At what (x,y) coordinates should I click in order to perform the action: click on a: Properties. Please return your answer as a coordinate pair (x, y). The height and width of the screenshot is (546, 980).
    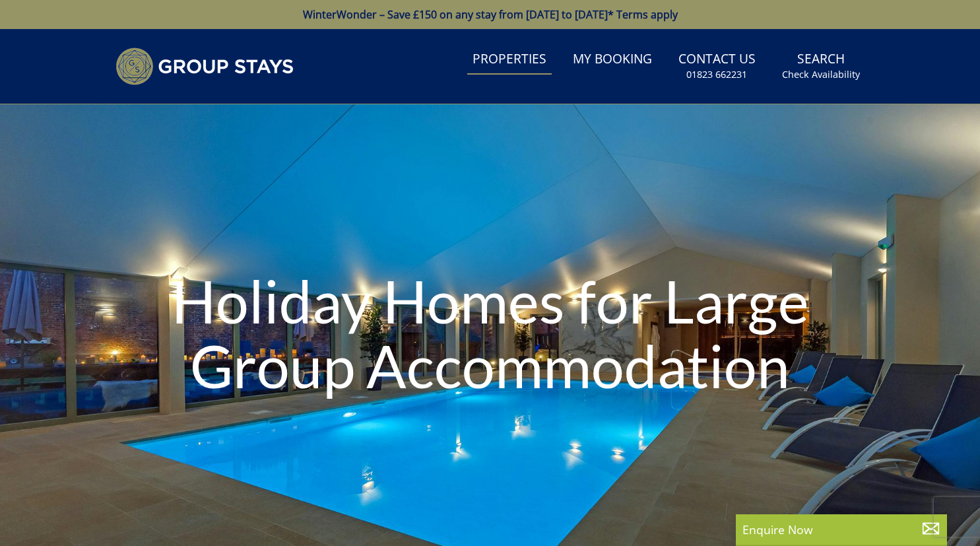
    Looking at the image, I should click on (510, 59).